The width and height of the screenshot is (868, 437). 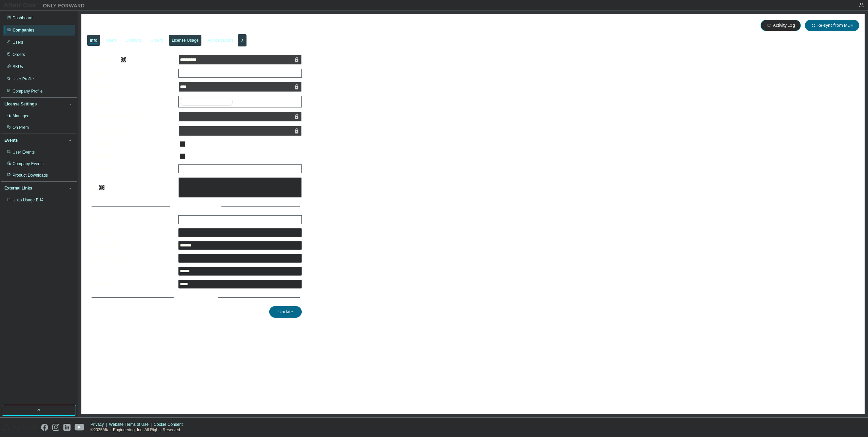 I want to click on label: Company Name, so click(x=132, y=60).